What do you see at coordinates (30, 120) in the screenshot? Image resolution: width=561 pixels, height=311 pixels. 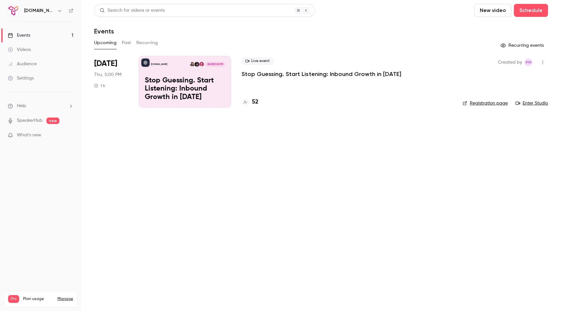 I see `a: SpeakerHub` at bounding box center [30, 120].